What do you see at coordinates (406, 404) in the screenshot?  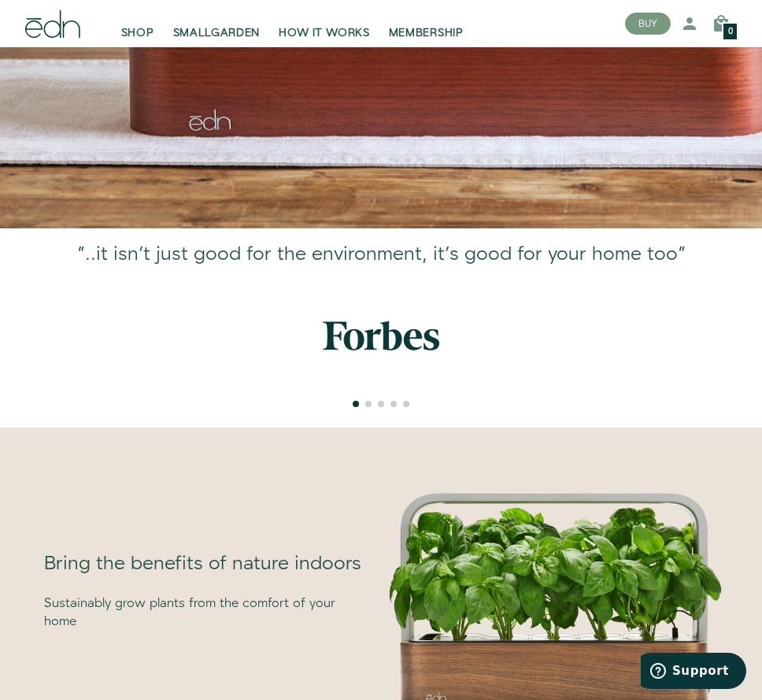 I see `span: Go to slide 5` at bounding box center [406, 404].